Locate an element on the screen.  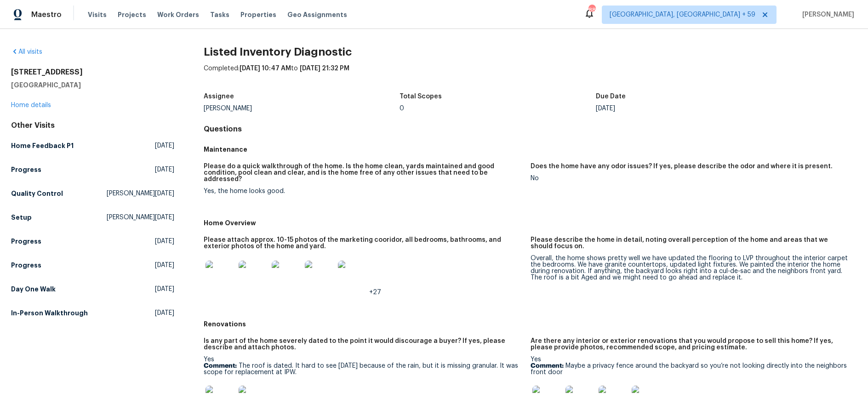
div: Overall, the home shows pretty well we have updated the flooring to LVP throughout the interior c... is located at coordinates (690, 268).